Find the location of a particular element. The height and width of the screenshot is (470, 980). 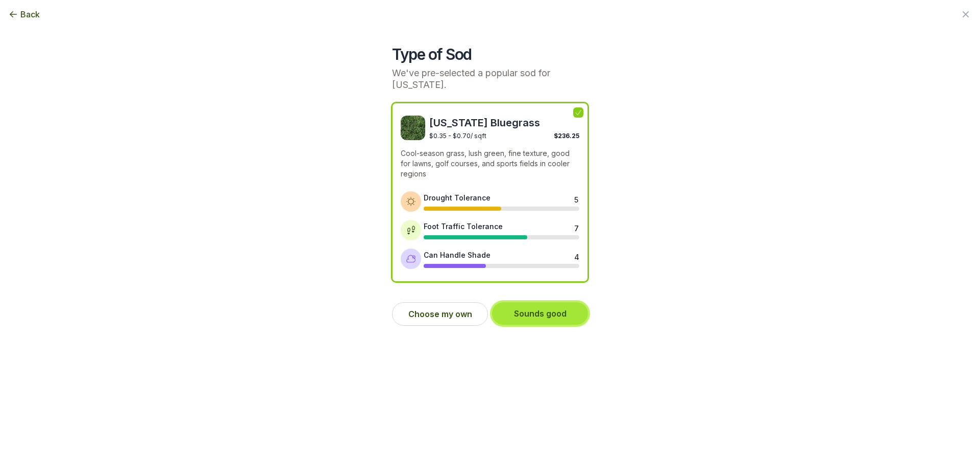

div: Foot Traffic Tolerance is located at coordinates (463, 226).